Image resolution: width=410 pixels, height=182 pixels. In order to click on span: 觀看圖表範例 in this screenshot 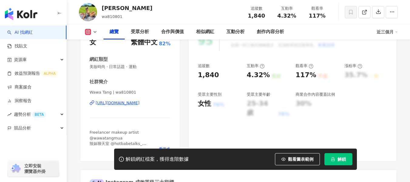, I will do `click(300, 159)`.